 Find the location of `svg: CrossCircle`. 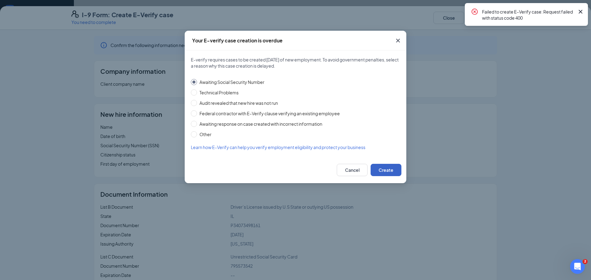

svg: CrossCircle is located at coordinates (475, 12).